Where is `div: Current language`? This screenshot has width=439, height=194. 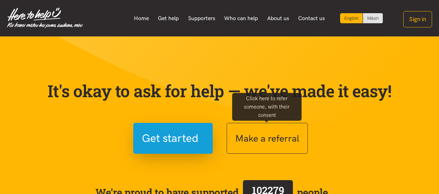 div: Current language is located at coordinates (352, 18).